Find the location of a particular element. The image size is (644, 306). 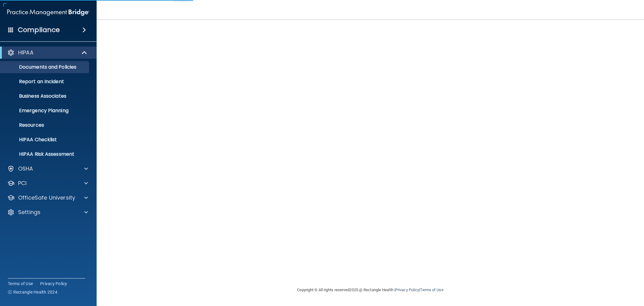

p: Settings is located at coordinates (30, 212).